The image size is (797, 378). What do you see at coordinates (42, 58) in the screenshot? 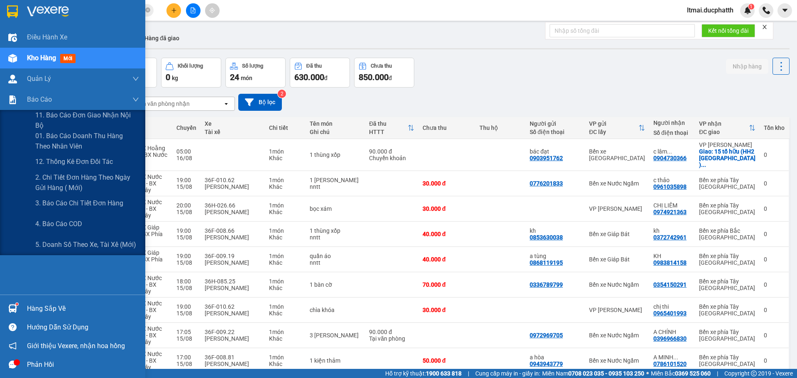
I see `span: Kho hàng` at bounding box center [42, 58].